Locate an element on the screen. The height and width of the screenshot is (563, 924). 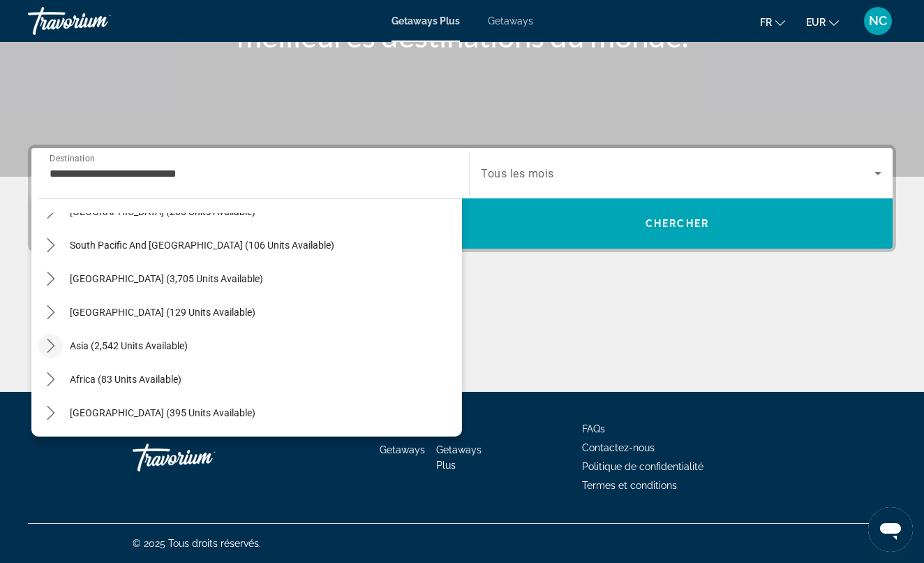
button: Toggle Africa (83 units available) submenu is located at coordinates (50, 379).